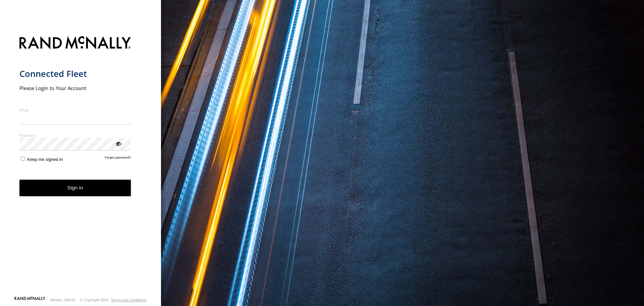 Image resolution: width=644 pixels, height=306 pixels. Describe the element at coordinates (129, 300) in the screenshot. I see `a: Terms and Conditions` at that location.